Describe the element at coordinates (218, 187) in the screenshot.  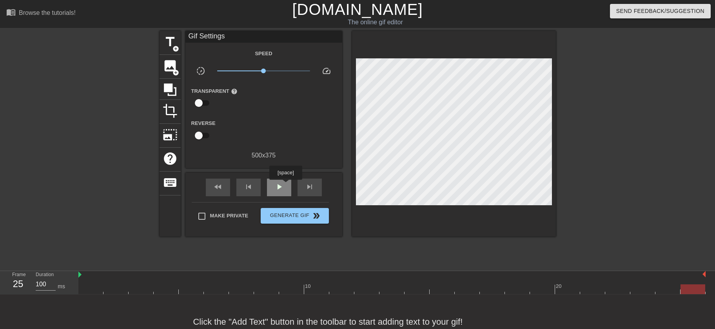
I see `span: fast_rewind` at that location.